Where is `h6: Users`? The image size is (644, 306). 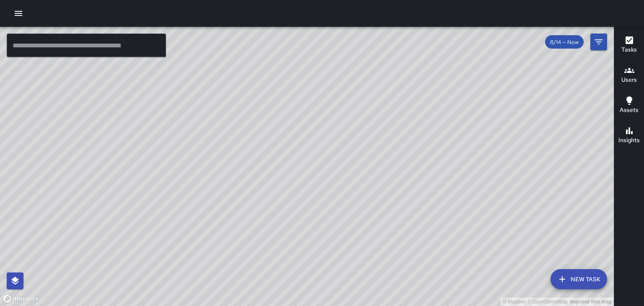 h6: Users is located at coordinates (629, 80).